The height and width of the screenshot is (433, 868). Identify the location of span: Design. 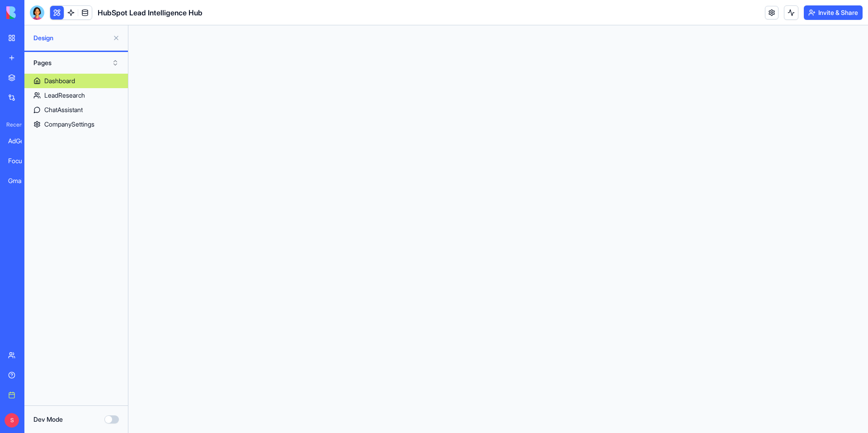
(71, 38).